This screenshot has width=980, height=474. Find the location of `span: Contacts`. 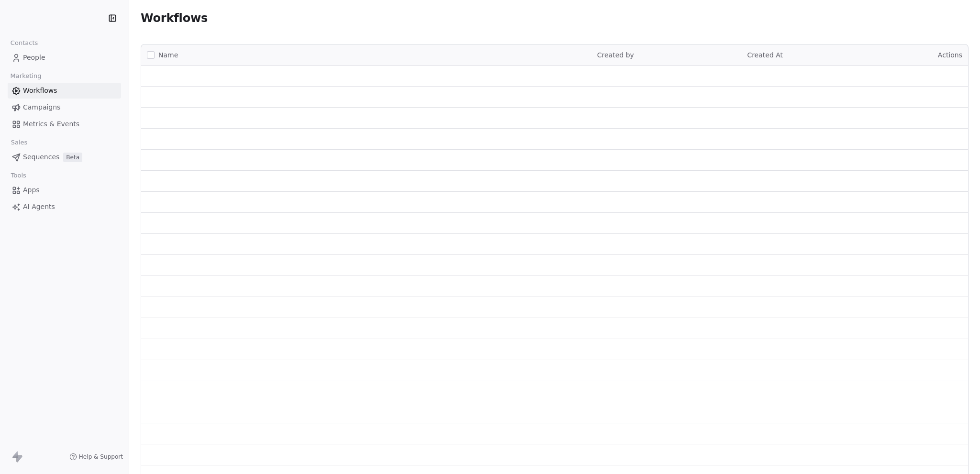

span: Contacts is located at coordinates (24, 43).